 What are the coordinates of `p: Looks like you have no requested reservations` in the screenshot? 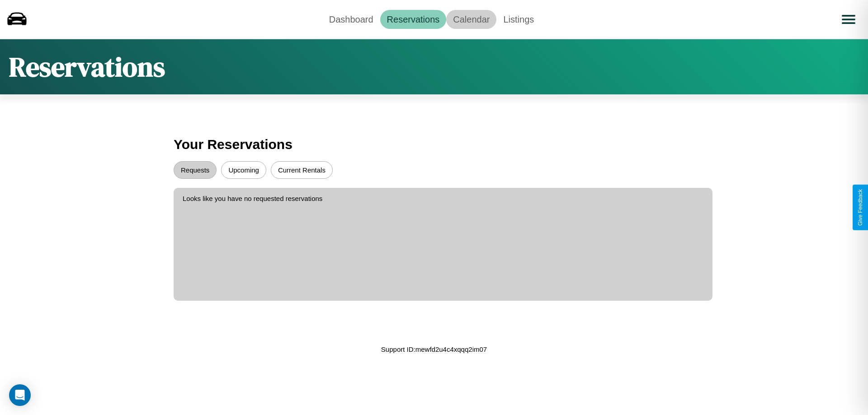 It's located at (443, 198).